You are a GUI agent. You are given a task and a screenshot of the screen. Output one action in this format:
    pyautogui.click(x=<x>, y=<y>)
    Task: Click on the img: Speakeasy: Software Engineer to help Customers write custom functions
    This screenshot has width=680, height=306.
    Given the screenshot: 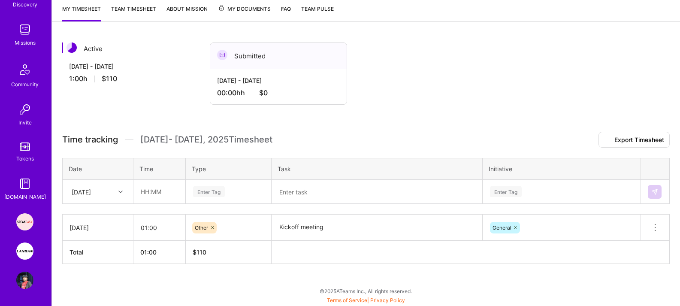 What is the action you would take?
    pyautogui.click(x=25, y=222)
    